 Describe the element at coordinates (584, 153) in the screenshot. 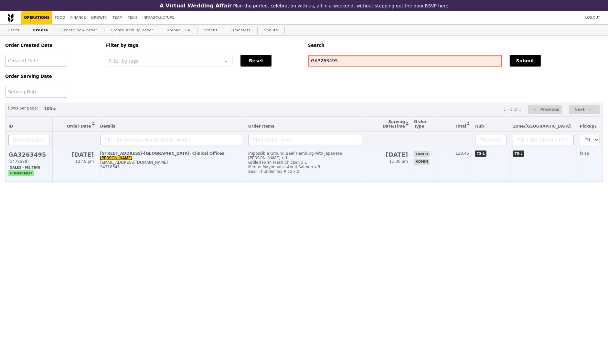

I see `span: false` at that location.